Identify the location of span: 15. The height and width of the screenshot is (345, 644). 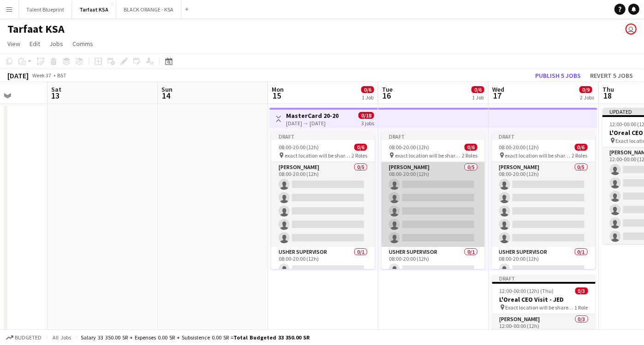
(277, 95).